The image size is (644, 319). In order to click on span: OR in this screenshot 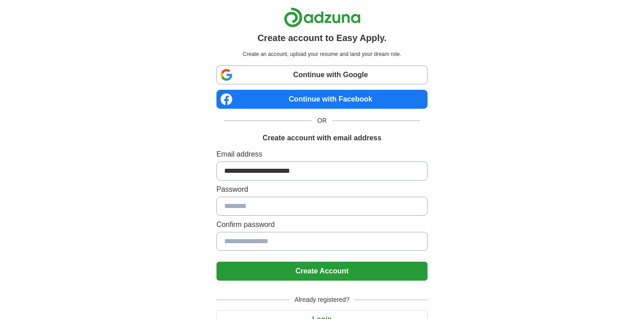, I will do `click(322, 121)`.